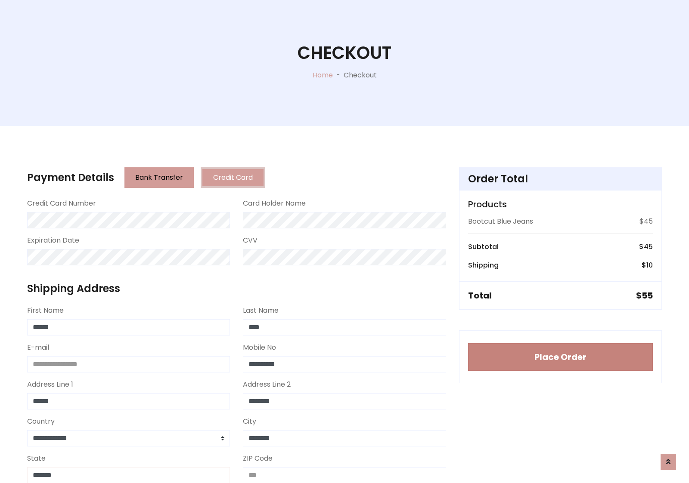 The width and height of the screenshot is (689, 483). Describe the element at coordinates (647, 296) in the screenshot. I see `span: 55` at that location.